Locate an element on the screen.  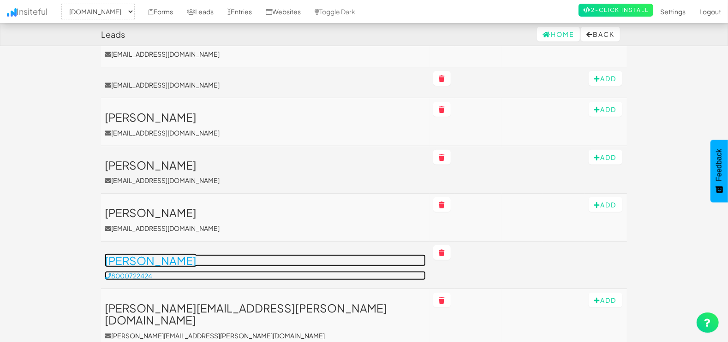
h4: Leads is located at coordinates (113, 35).